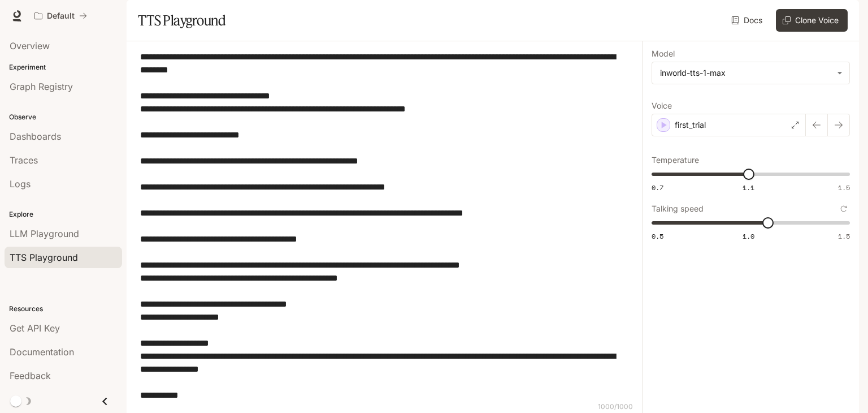 Image resolution: width=868 pixels, height=413 pixels. What do you see at coordinates (60, 16) in the screenshot?
I see `button: All workspaces` at bounding box center [60, 16].